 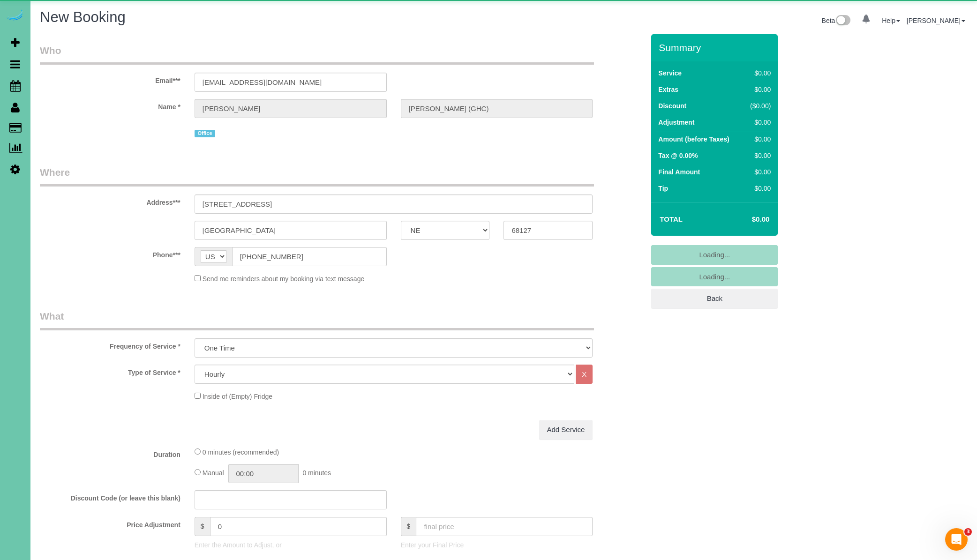 I want to click on img: Automaid Logo, so click(x=15, y=16).